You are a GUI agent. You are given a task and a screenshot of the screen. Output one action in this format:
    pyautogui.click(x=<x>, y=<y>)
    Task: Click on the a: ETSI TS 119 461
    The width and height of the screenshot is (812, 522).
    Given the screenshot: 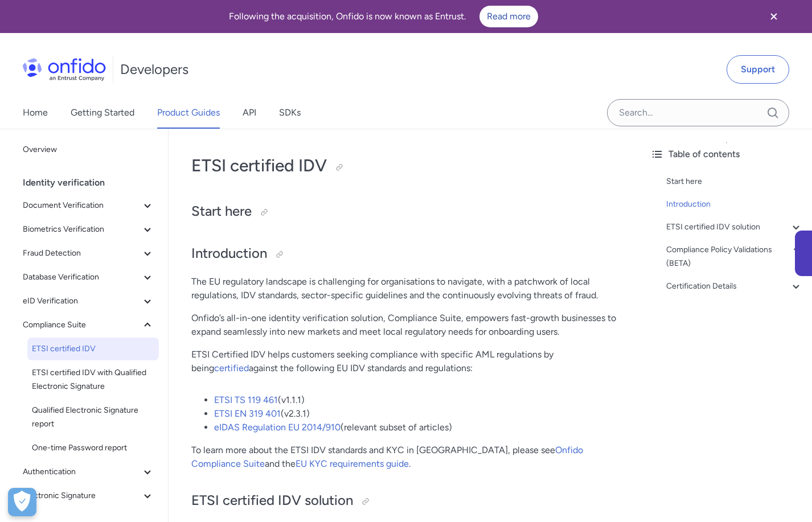 What is the action you would take?
    pyautogui.click(x=246, y=400)
    